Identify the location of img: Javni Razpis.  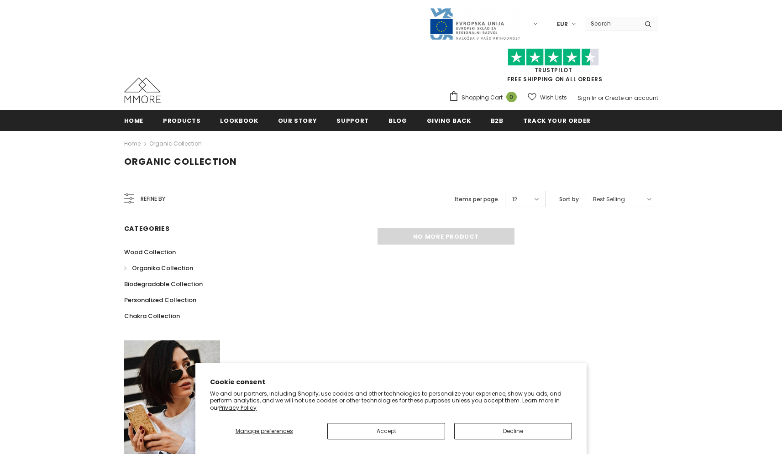
(475, 24).